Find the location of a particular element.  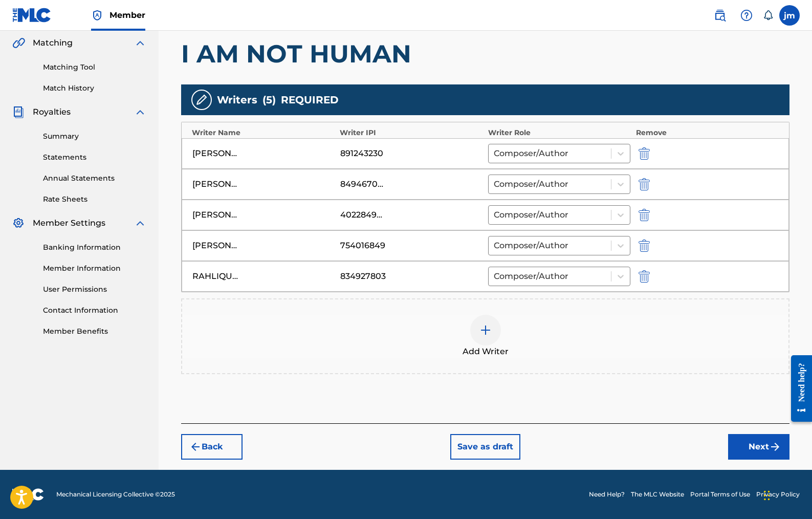

img: Top Rightsholder is located at coordinates (97, 16).